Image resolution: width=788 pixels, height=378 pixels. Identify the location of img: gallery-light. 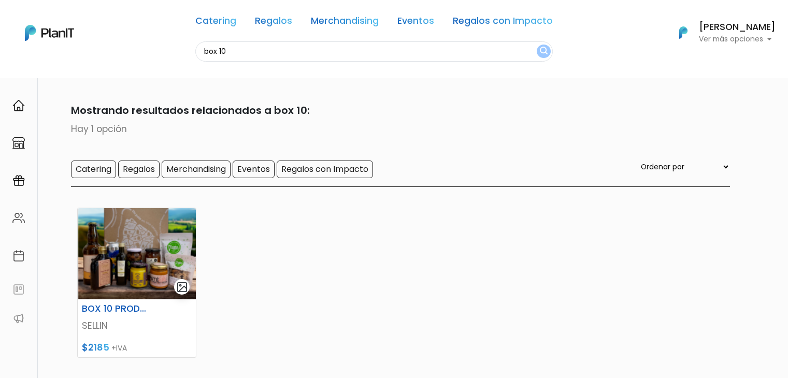
(182, 287).